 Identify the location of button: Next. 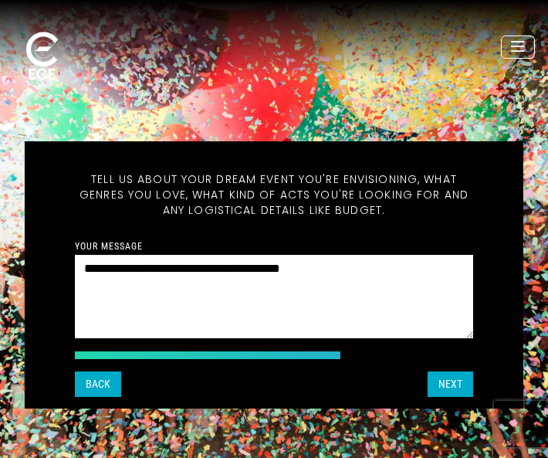
(450, 384).